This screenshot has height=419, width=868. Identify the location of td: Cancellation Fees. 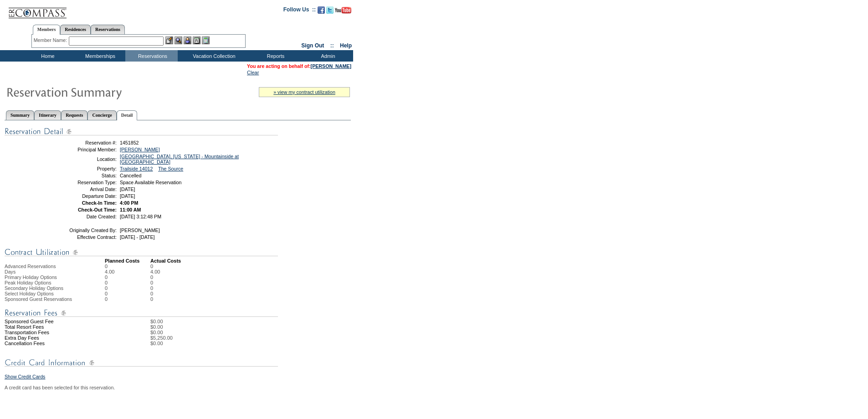
(55, 343).